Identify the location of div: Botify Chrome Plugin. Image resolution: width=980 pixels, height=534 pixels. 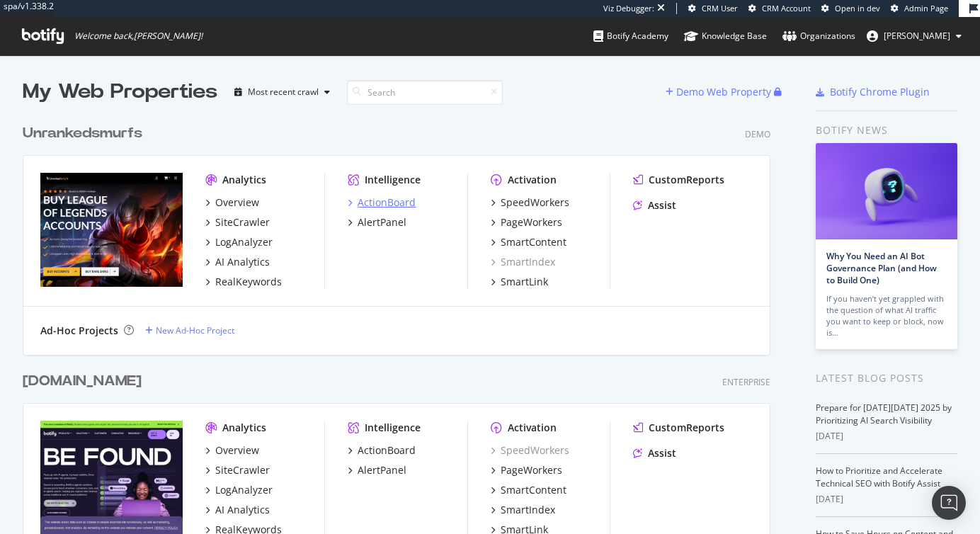
(880, 92).